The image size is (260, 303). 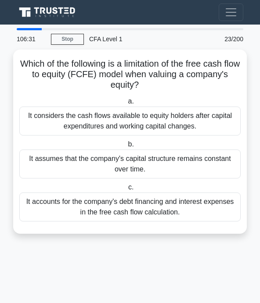 I want to click on span: a., so click(x=131, y=101).